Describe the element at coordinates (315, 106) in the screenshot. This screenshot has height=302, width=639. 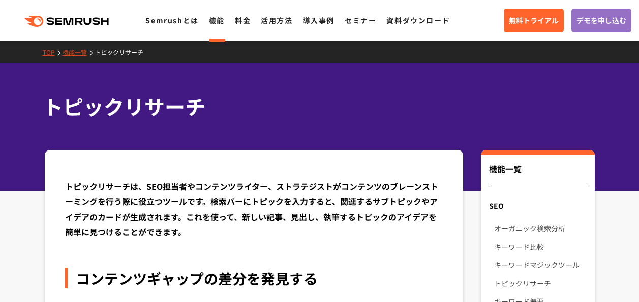
I see `h1: トピックリサーチ` at that location.